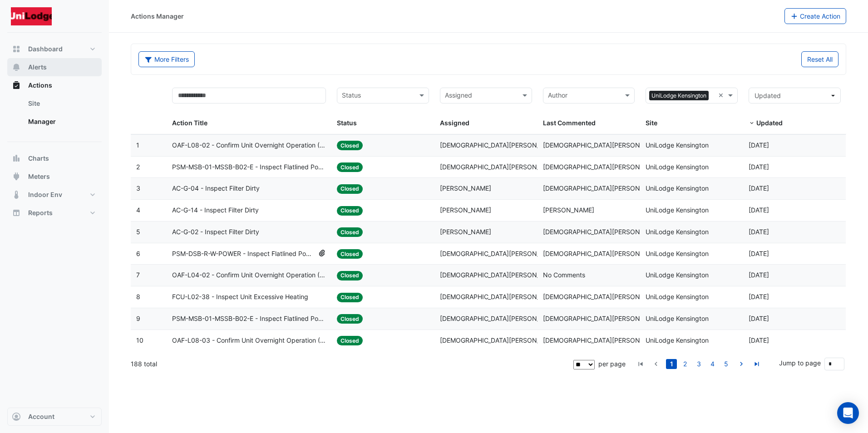 This screenshot has width=868, height=433. What do you see at coordinates (216, 188) in the screenshot?
I see `span: AC-G-04 - Inspect Filter Dirty` at bounding box center [216, 188].